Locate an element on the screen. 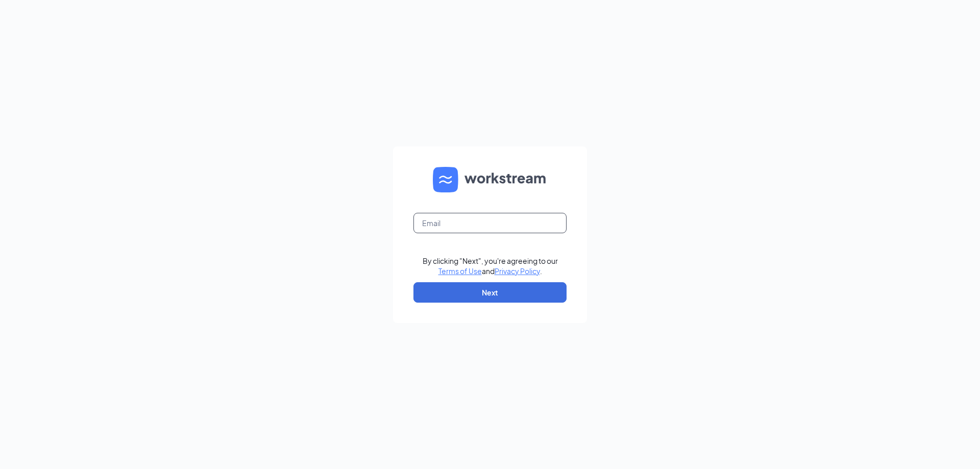  img: WS logo and Workstream text is located at coordinates (490, 180).